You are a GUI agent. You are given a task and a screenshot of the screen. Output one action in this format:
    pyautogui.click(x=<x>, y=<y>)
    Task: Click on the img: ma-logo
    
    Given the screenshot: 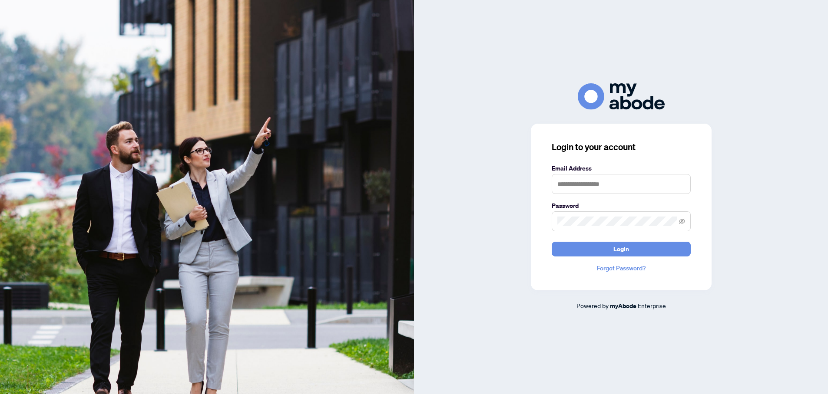 What is the action you would take?
    pyautogui.click(x=621, y=96)
    